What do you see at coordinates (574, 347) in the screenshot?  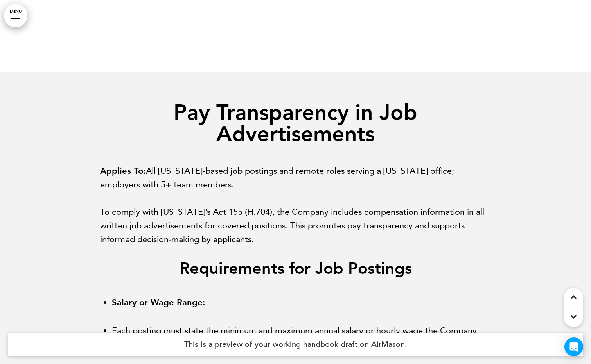 I see `div: Open Intercom Messenger` at bounding box center [574, 347].